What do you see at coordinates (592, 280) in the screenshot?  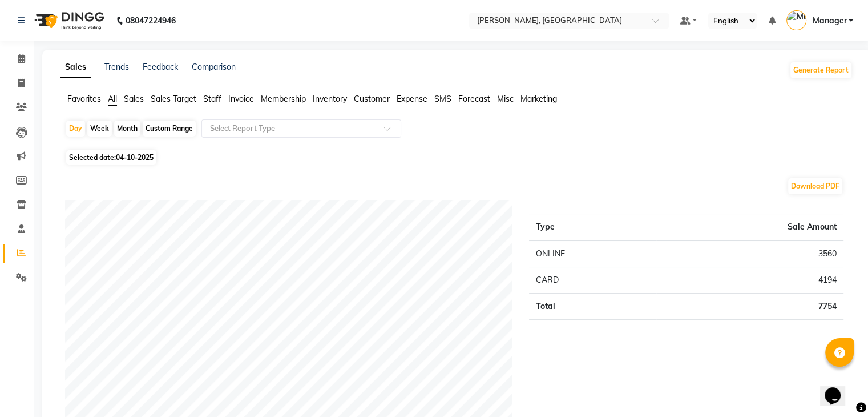 I see `td: CARD` at bounding box center [592, 280].